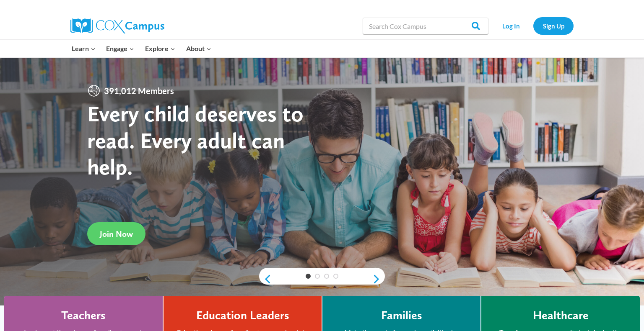  What do you see at coordinates (141, 49) in the screenshot?
I see `nav: Primary Navigation` at bounding box center [141, 49].